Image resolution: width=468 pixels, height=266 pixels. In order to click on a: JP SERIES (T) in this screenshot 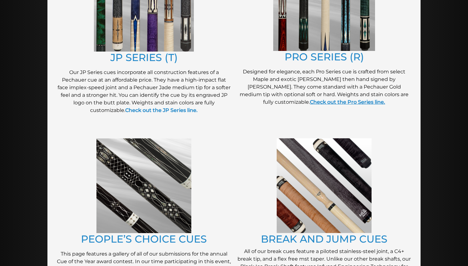, I will do `click(144, 57)`.